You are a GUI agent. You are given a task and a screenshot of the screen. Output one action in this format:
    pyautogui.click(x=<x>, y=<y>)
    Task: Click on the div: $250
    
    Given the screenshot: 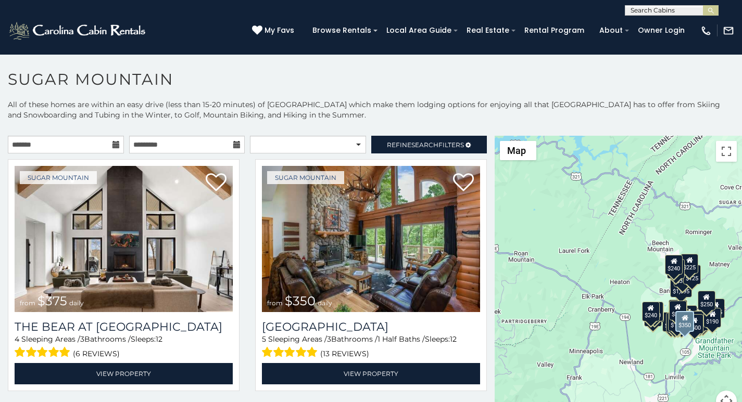 What is the action you would take?
    pyautogui.click(x=706, y=301)
    